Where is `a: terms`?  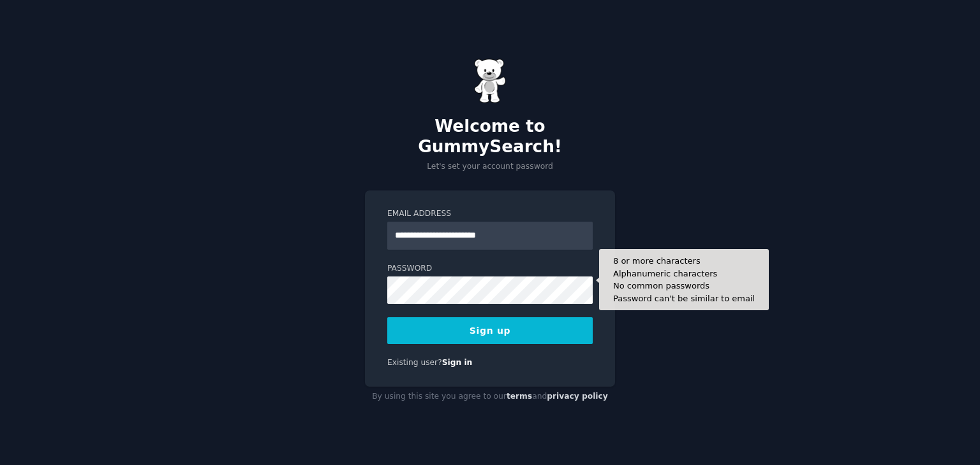 a: terms is located at coordinates (519, 396).